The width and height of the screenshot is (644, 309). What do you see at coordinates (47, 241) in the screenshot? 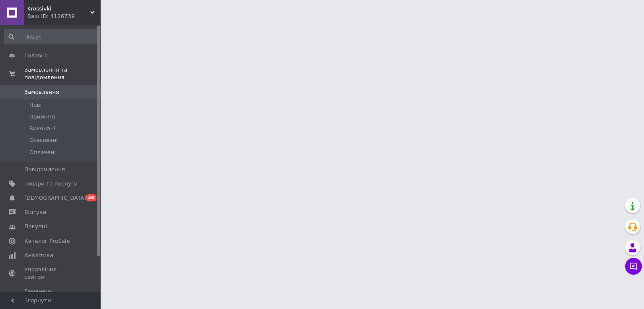
I see `span: Каталог ProSale` at bounding box center [47, 241].